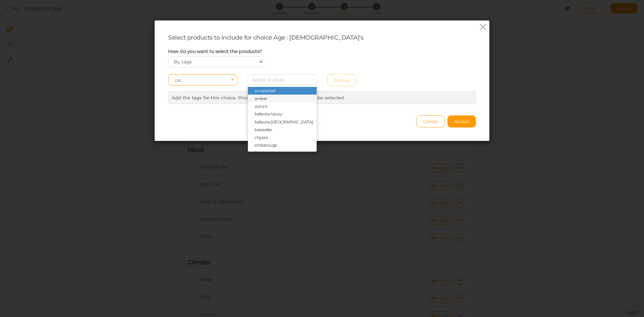 The image size is (644, 317). What do you see at coordinates (430, 121) in the screenshot?
I see `span: Cancel` at bounding box center [430, 121].